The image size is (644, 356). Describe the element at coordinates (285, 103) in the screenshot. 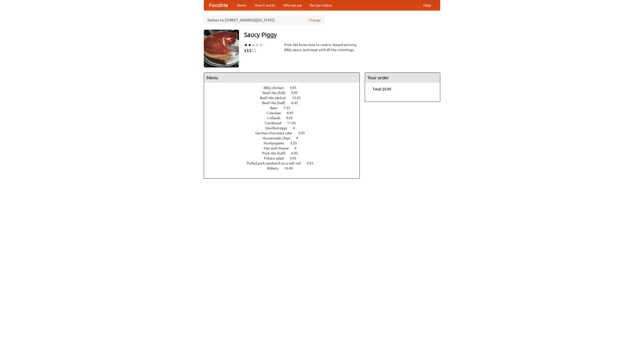

I see `a: Beef ribs (half) 6.45` at that location.